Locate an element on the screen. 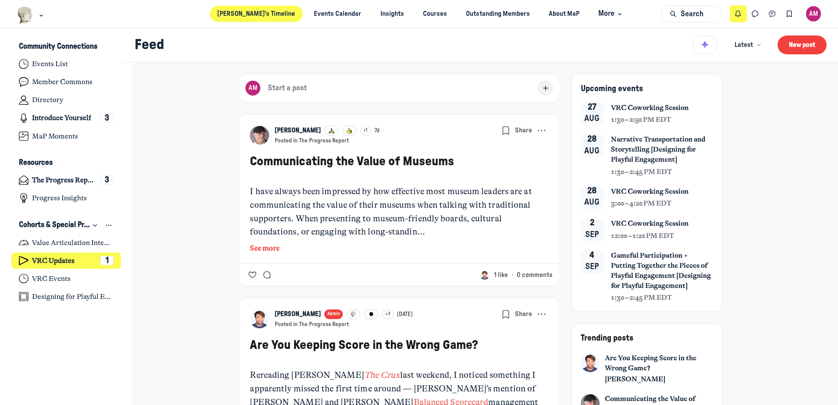 The height and width of the screenshot is (405, 838). h4: Events List is located at coordinates (50, 64).